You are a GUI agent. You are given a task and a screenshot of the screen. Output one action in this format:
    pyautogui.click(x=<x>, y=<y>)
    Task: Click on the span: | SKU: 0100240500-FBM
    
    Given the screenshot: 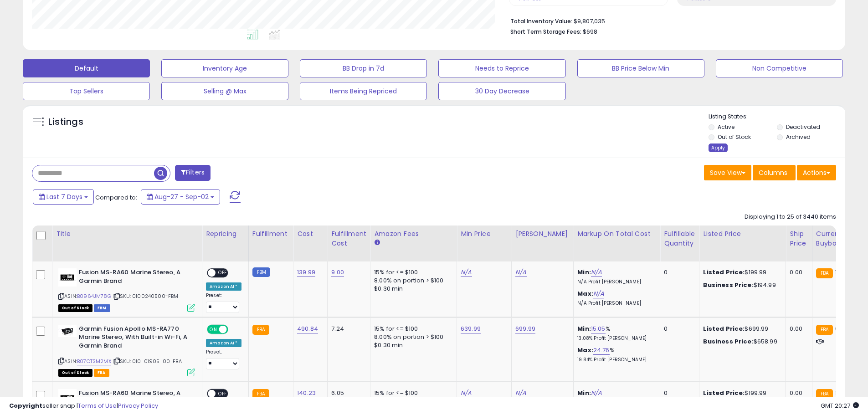 What is the action you would take?
    pyautogui.click(x=145, y=296)
    